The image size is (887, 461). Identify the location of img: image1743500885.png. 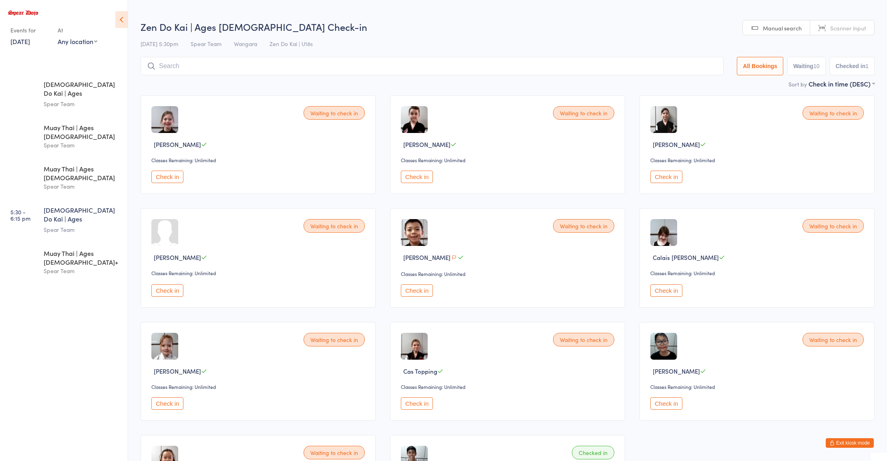
(663, 346).